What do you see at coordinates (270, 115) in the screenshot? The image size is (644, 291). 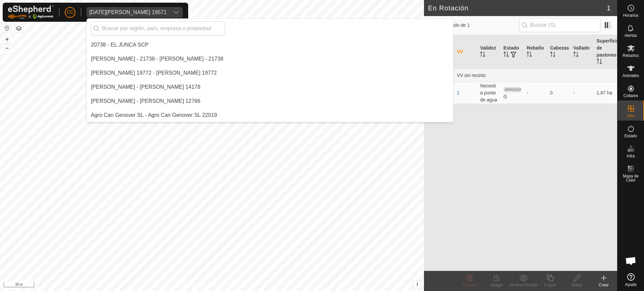 I see `li: Agro Can Genover SL 22019` at bounding box center [270, 115].